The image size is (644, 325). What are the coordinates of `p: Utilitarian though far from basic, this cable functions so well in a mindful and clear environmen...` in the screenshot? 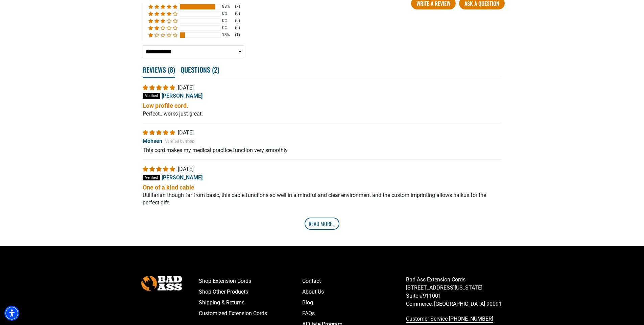 It's located at (322, 199).